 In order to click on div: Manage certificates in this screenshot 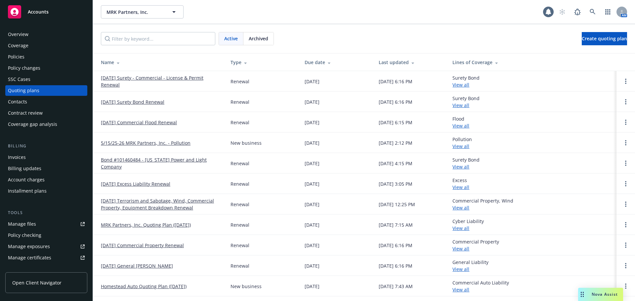, I will do `click(29, 258)`.